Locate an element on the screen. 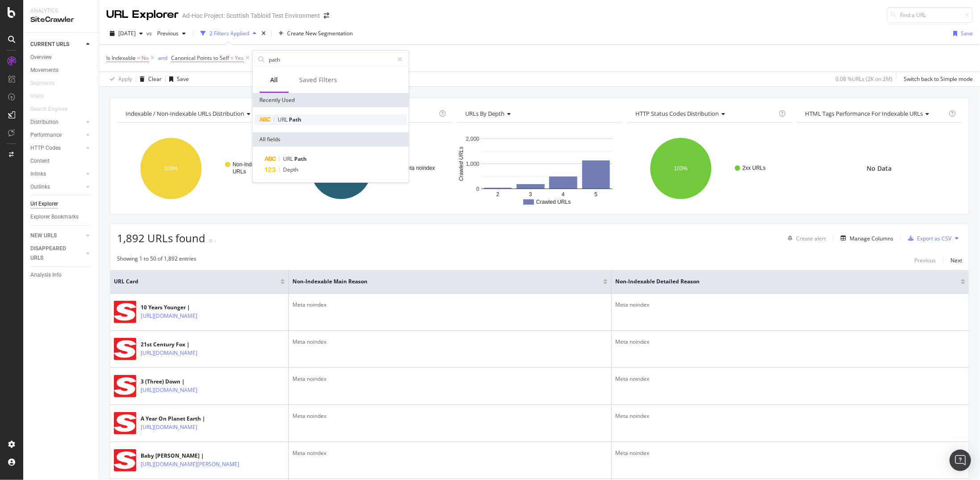 The width and height of the screenshot is (980, 480). a: Analysis Info is located at coordinates (61, 275).